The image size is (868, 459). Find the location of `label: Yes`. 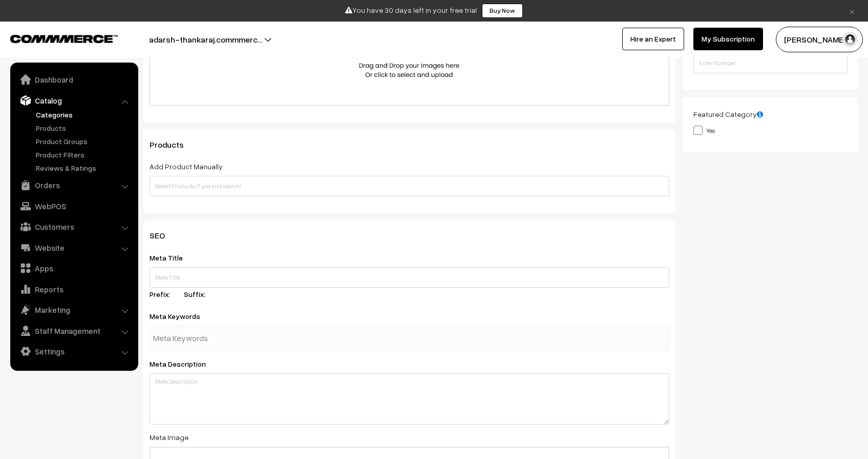

label: Yes is located at coordinates (705, 130).